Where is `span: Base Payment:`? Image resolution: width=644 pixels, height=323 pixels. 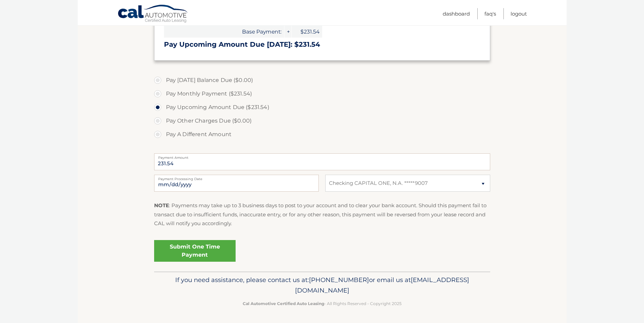
span: Base Payment: is located at coordinates (224, 32).